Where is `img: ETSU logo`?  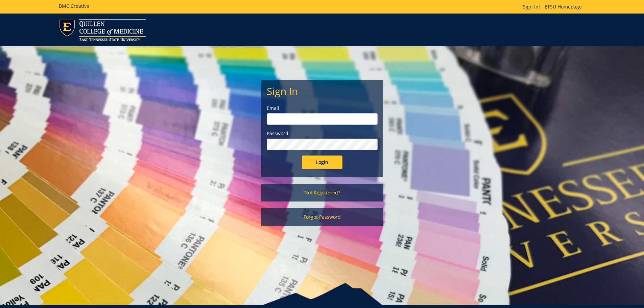
img: ETSU logo is located at coordinates (102, 30).